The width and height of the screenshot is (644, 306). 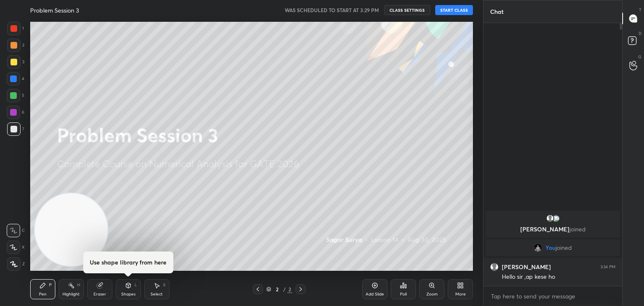 What do you see at coordinates (128, 262) in the screenshot?
I see `h4: Use shape library from here` at bounding box center [128, 262].